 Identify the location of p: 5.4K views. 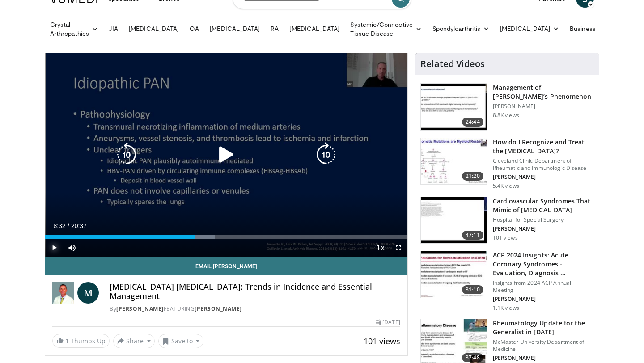
(506, 186).